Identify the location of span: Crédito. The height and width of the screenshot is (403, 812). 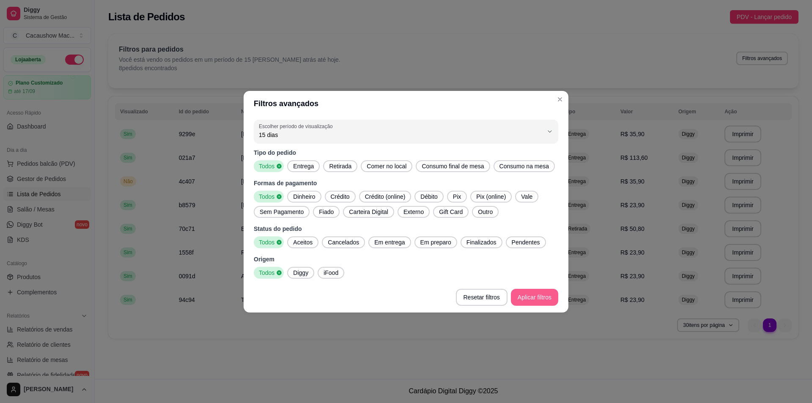
(340, 197).